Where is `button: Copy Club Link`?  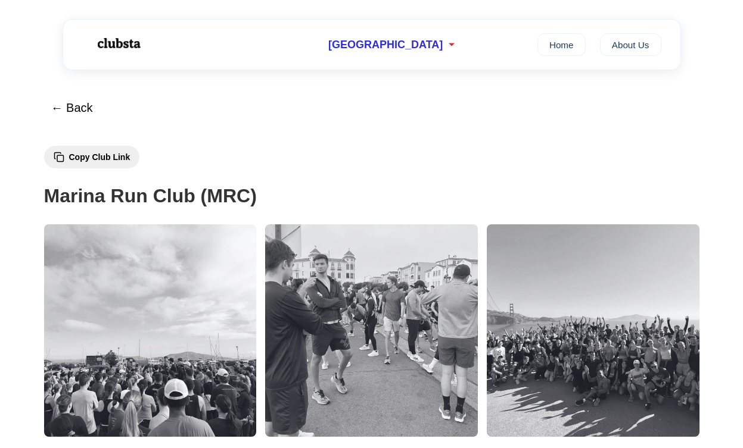
button: Copy Club Link is located at coordinates (92, 157).